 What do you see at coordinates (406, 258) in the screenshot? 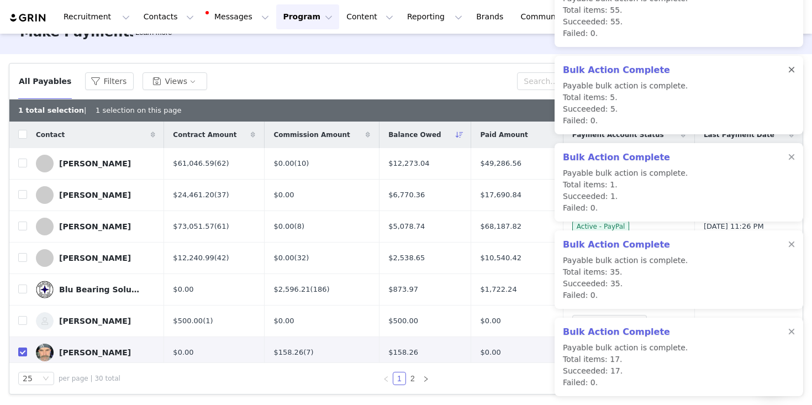
I see `span: $2,538.65` at bounding box center [406, 258].